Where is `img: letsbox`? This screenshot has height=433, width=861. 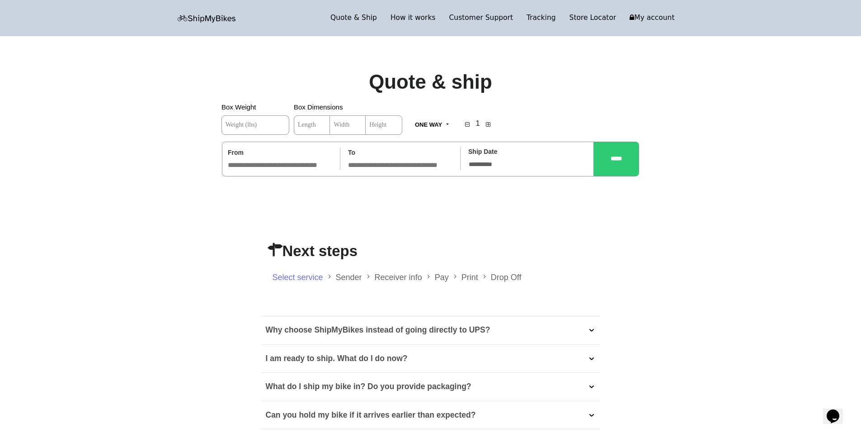
img: letsbox is located at coordinates (207, 19).